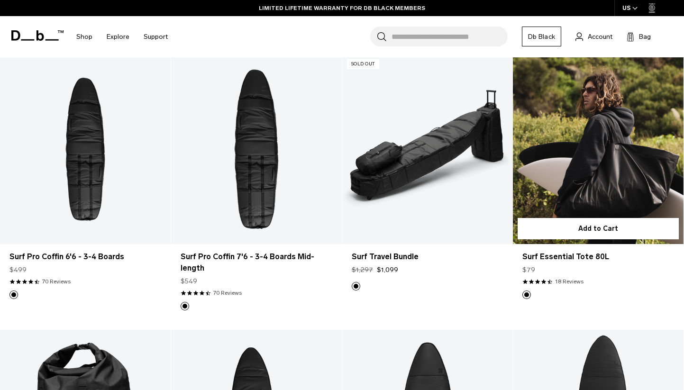 The height and width of the screenshot is (390, 684). What do you see at coordinates (645, 36) in the screenshot?
I see `span: Bag` at bounding box center [645, 36].